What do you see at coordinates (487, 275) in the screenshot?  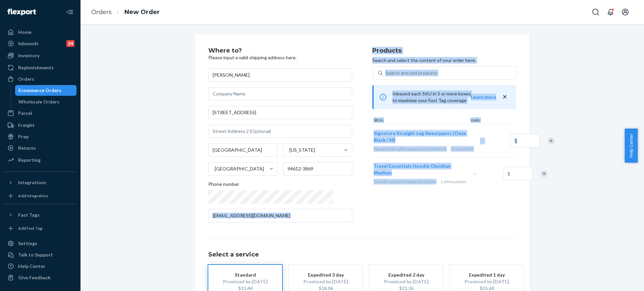 I see `div: Expedited 1 day` at bounding box center [487, 275].